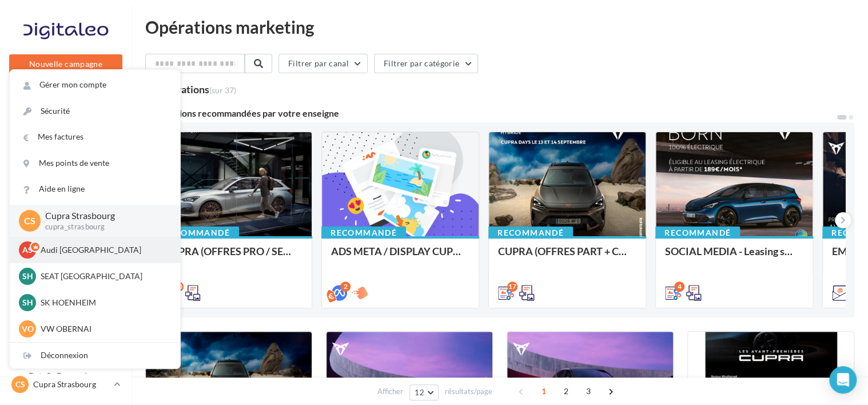 This screenshot has width=868, height=405. Describe the element at coordinates (66, 184) in the screenshot. I see `a: Visibilité en ligne` at that location.